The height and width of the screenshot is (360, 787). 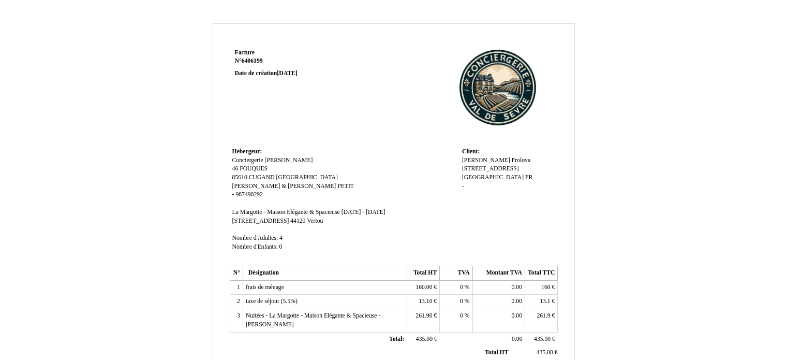 I want to click on span: 987498292, so click(x=249, y=194).